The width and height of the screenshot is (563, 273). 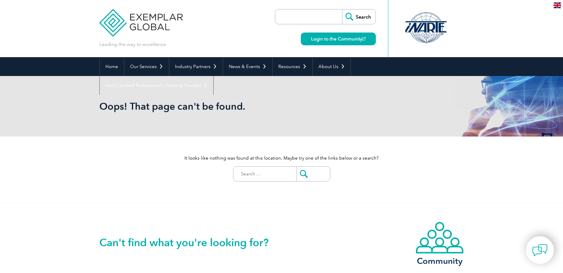 What do you see at coordinates (540, 250) in the screenshot?
I see `img: contact-chat.png` at bounding box center [540, 250].